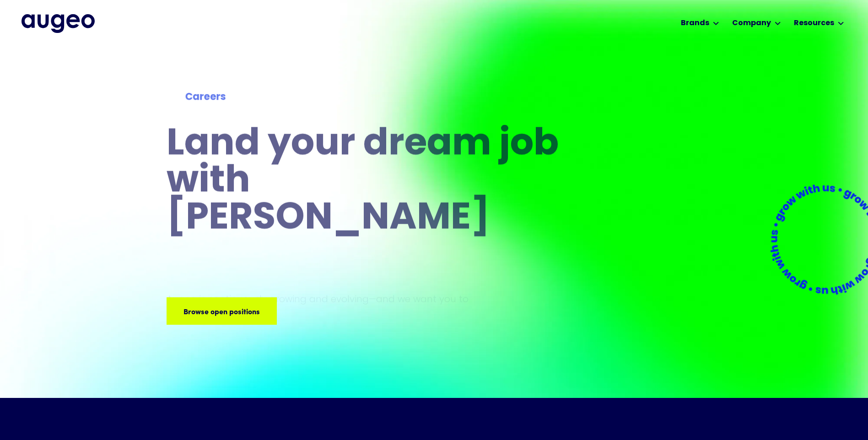  I want to click on p: Augeo is continuously growing and evolving—and we want you to grow with us., so click(324, 306).